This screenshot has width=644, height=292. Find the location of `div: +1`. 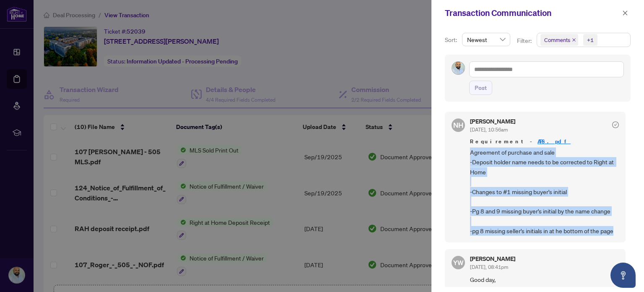

div: +1 is located at coordinates (590, 40).